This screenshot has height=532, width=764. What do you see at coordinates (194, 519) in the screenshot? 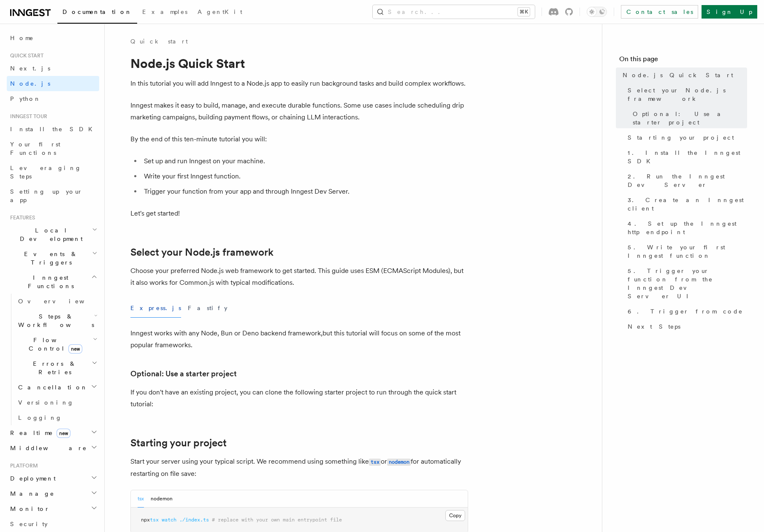
I see `span: ./index.ts` at bounding box center [194, 519].